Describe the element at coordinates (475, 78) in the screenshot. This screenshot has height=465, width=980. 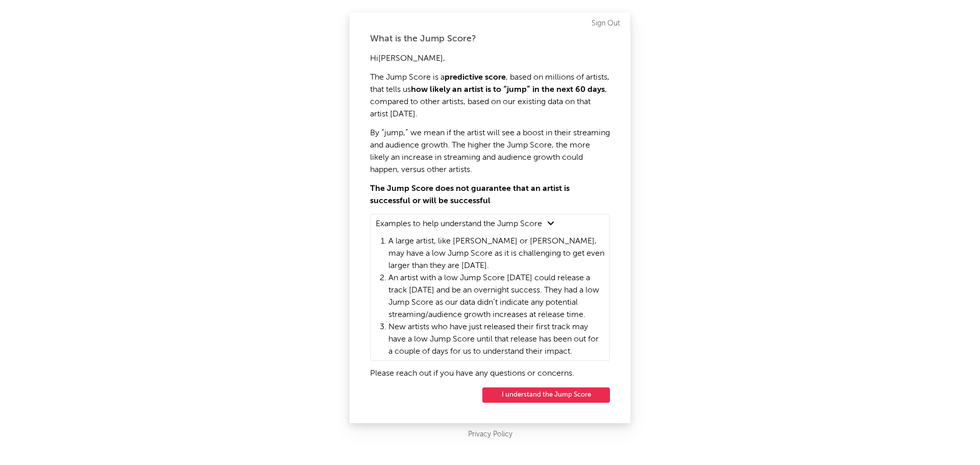
I see `strong: predictive score` at that location.